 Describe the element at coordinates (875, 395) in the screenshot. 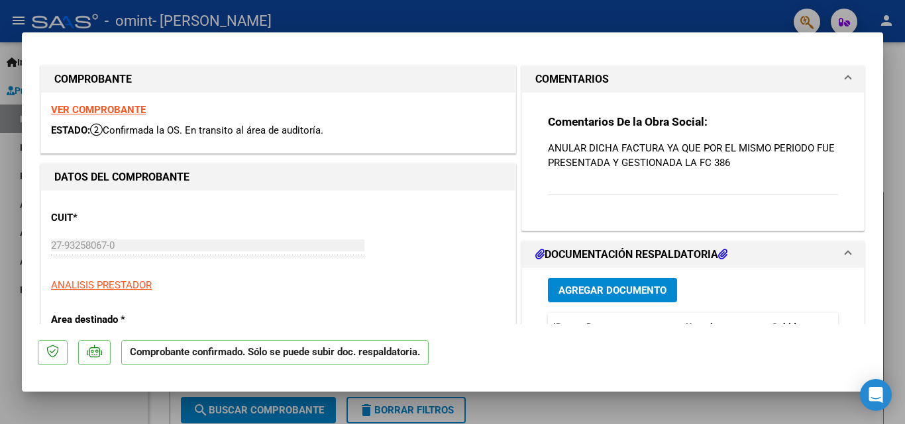

I see `div: Open Intercom Messenger` at that location.